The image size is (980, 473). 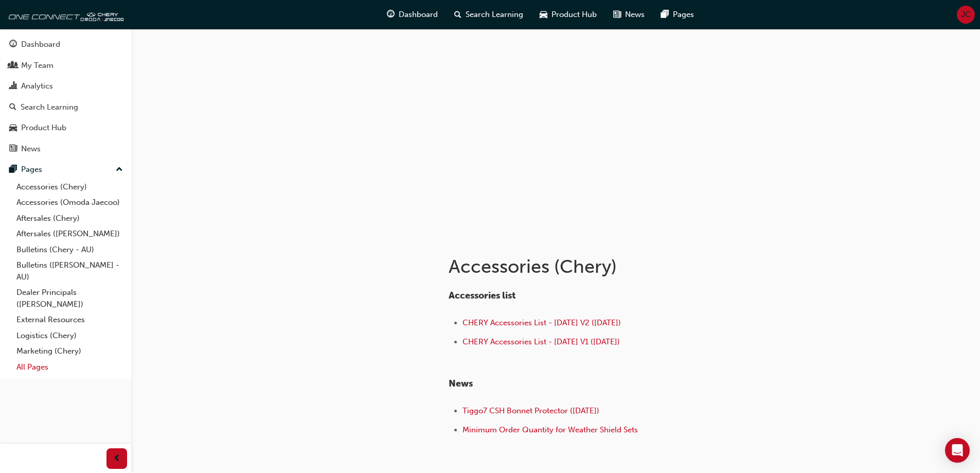 What do you see at coordinates (418, 14) in the screenshot?
I see `span: Dashboard` at bounding box center [418, 14].